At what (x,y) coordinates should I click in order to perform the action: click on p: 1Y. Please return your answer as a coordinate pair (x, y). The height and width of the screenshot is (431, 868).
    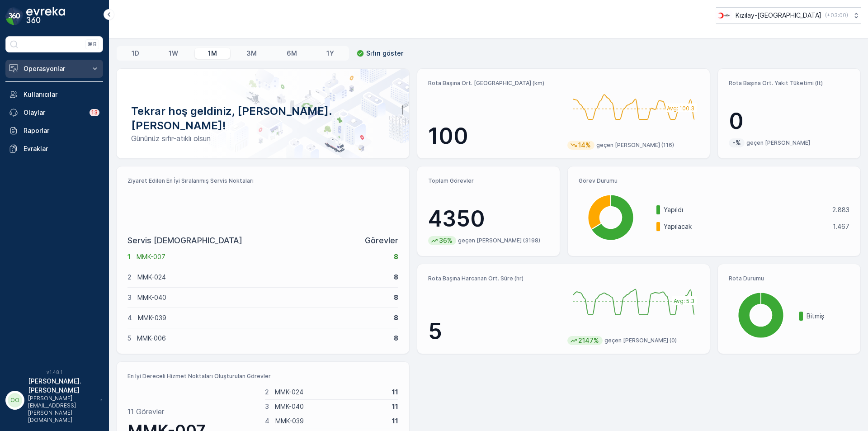
    Looking at the image, I should click on (330, 53).